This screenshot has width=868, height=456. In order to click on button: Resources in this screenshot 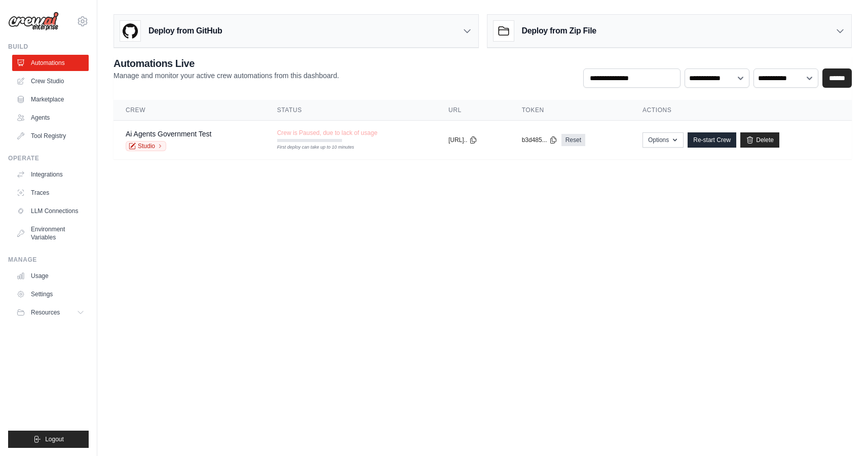, I will do `click(50, 312)`.